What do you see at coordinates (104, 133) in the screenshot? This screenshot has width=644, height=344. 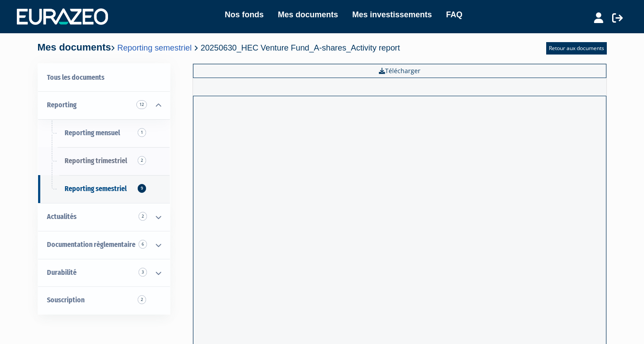 I see `a: Reporting mensuel1` at bounding box center [104, 133].